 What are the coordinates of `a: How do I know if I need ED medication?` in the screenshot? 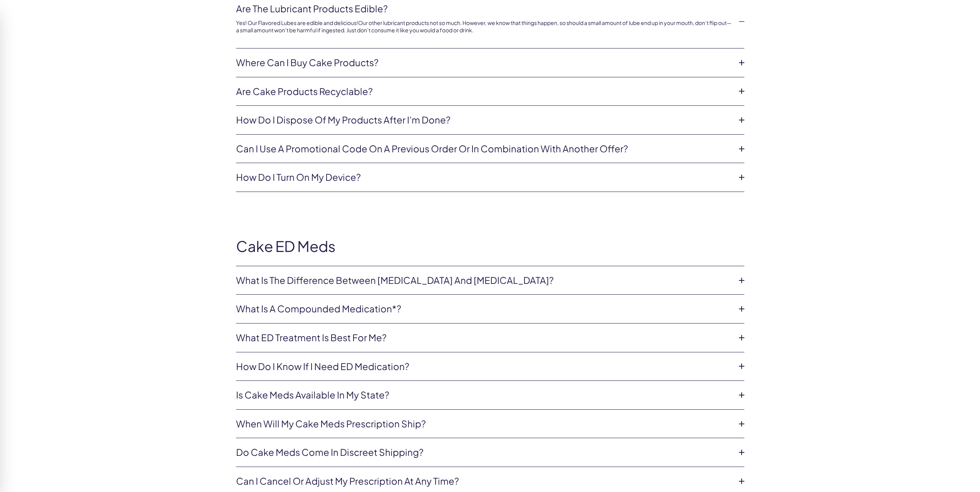 It's located at (484, 366).